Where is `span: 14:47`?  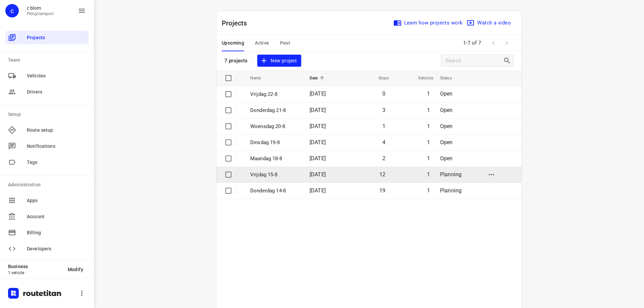
span: 14:47 is located at coordinates (627, 286).